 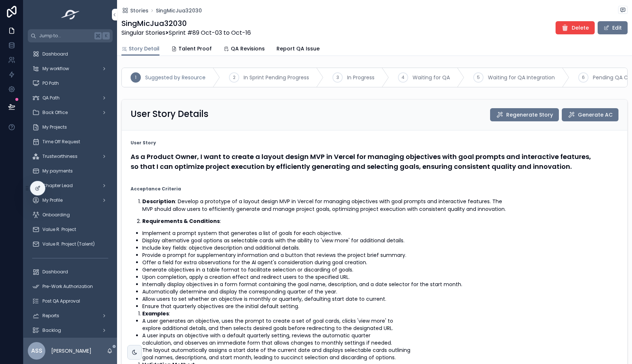 What do you see at coordinates (70, 301) in the screenshot?
I see `a: Post QA Approval` at bounding box center [70, 301].